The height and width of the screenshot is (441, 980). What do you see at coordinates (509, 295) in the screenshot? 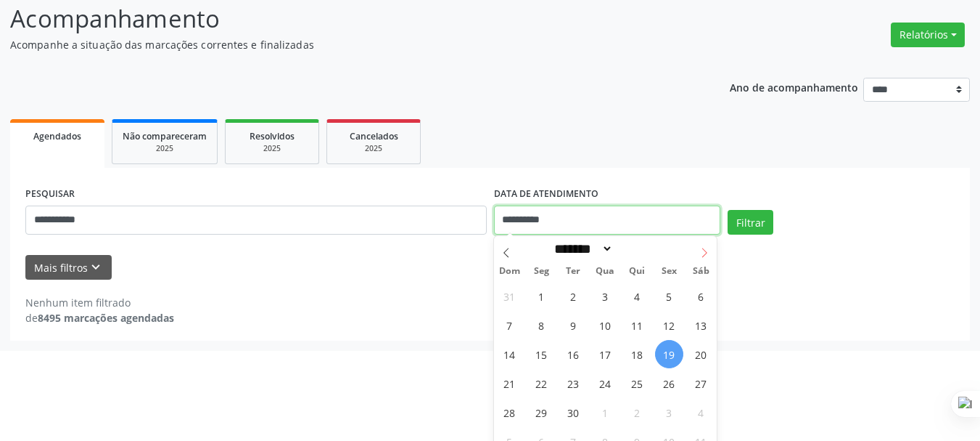
I see `span: Agosto 31, 2025` at bounding box center [509, 295].